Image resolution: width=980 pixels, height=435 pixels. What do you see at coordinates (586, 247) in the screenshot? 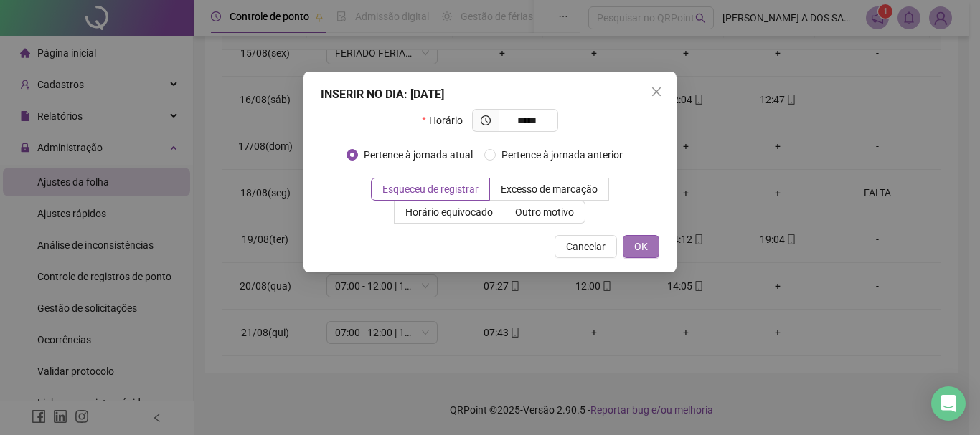
I see `button: Cancelar` at bounding box center [586, 247].